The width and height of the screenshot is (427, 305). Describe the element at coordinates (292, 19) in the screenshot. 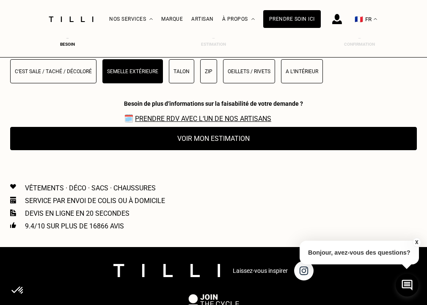

I see `div: Prendre soin ici` at that location.